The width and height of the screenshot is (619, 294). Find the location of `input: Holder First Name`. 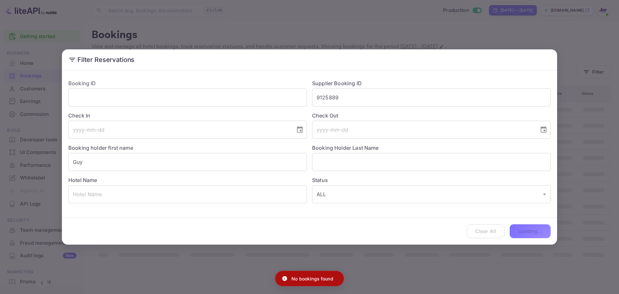

input: Holder First Name is located at coordinates (188, 162).